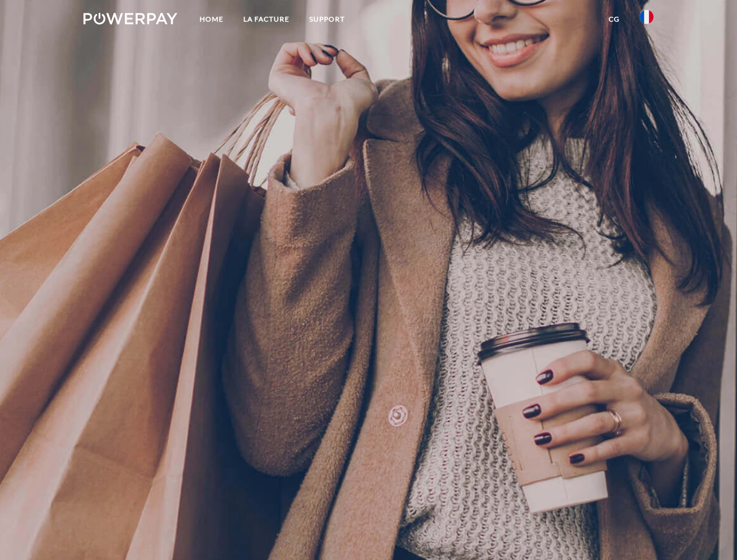  I want to click on img: fr, so click(647, 17).